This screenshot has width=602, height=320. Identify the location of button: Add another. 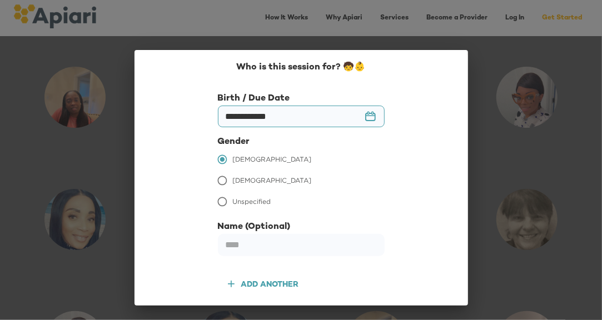
(264, 284).